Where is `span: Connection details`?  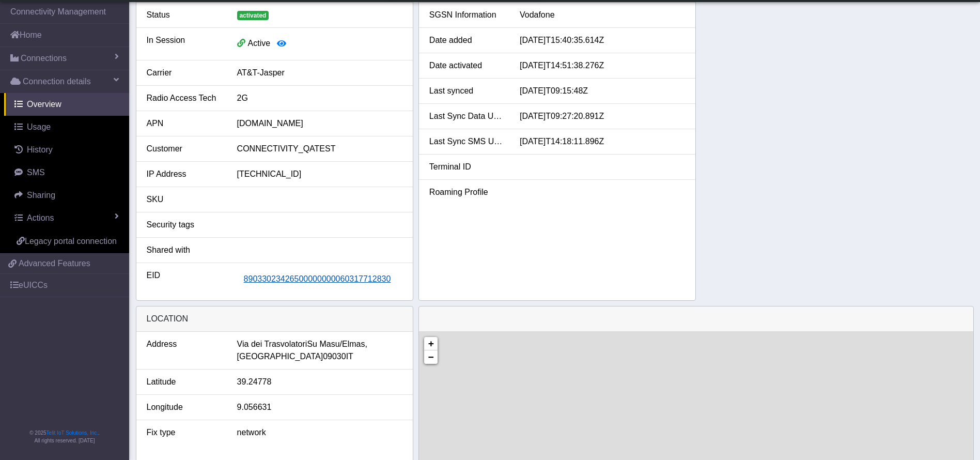 span: Connection details is located at coordinates (57, 81).